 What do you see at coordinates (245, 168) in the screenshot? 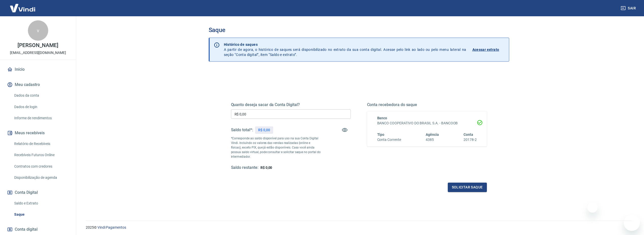
I see `h5: Saldo restante:` at bounding box center [245, 168].